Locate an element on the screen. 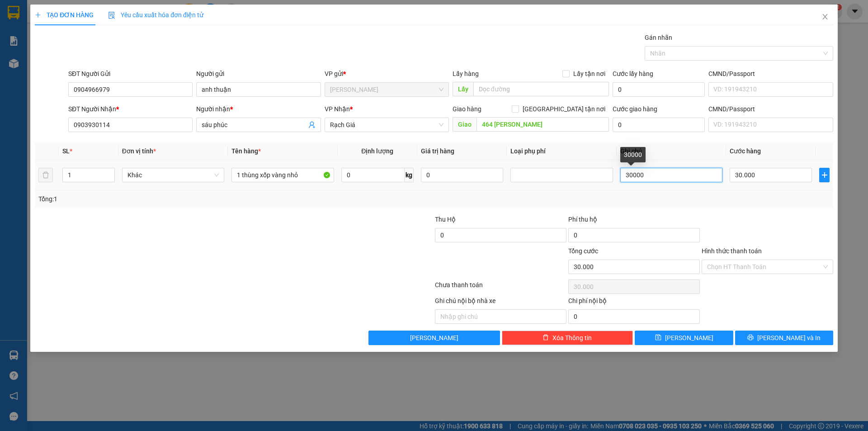 The width and height of the screenshot is (868, 431). div: 30000 is located at coordinates (633, 154).